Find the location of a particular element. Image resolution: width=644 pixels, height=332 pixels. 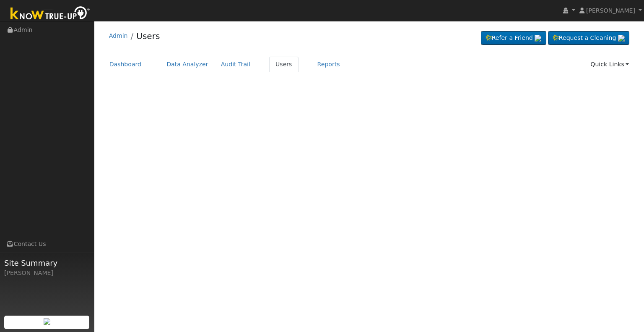

a: Quick Links is located at coordinates (609, 64).